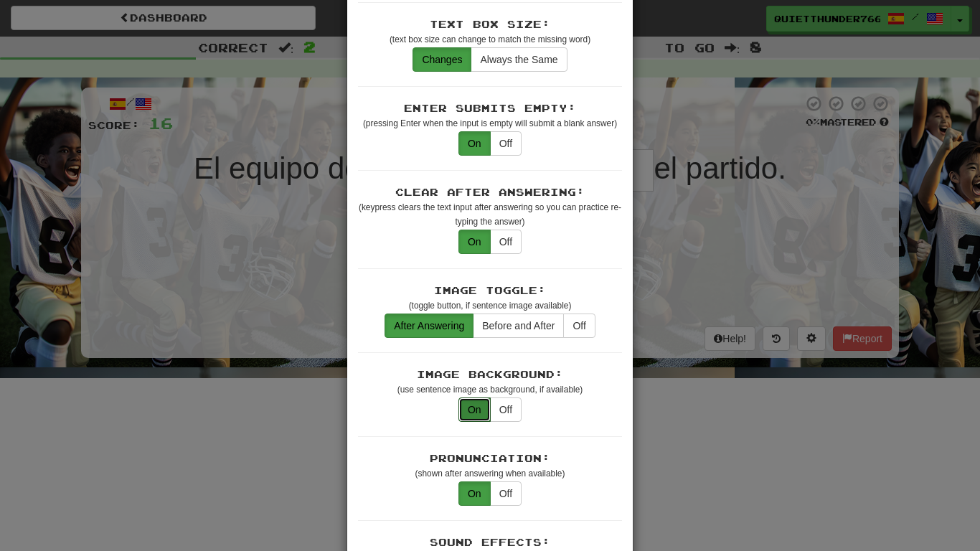 This screenshot has width=980, height=551. I want to click on div: Enter Submits Empty:, so click(490, 109).